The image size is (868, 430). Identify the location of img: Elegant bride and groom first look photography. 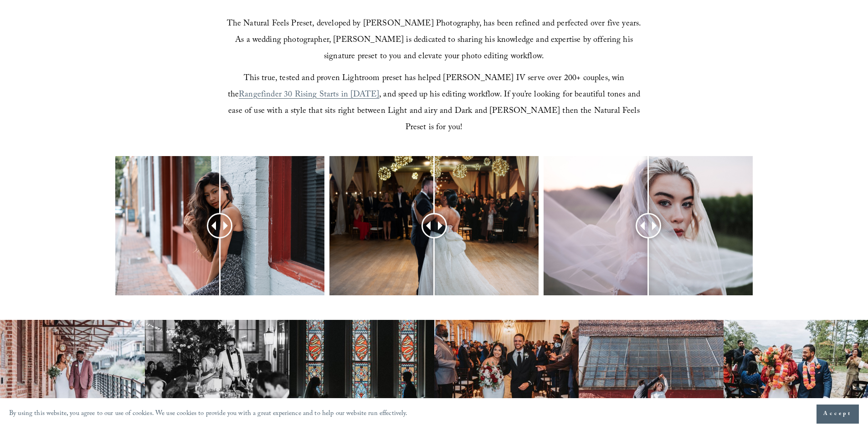
(362, 374).